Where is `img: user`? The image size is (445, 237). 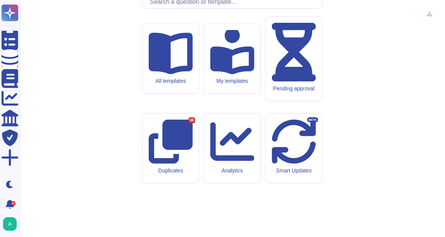 img: user is located at coordinates (10, 224).